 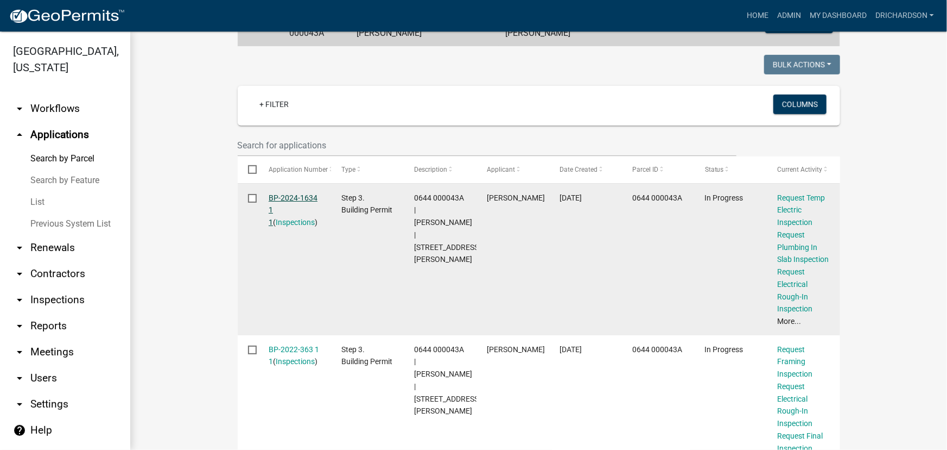 What do you see at coordinates (789, 16) in the screenshot?
I see `a: Admin` at bounding box center [789, 16].